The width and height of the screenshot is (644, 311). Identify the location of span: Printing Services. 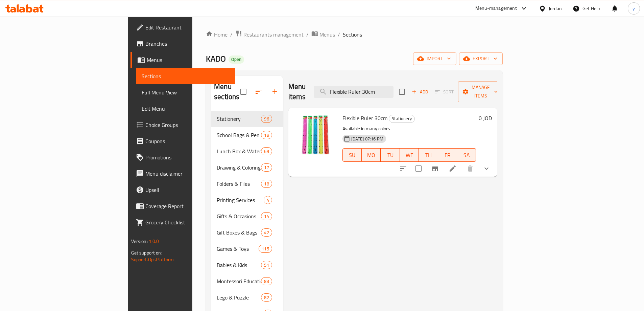
(240, 200).